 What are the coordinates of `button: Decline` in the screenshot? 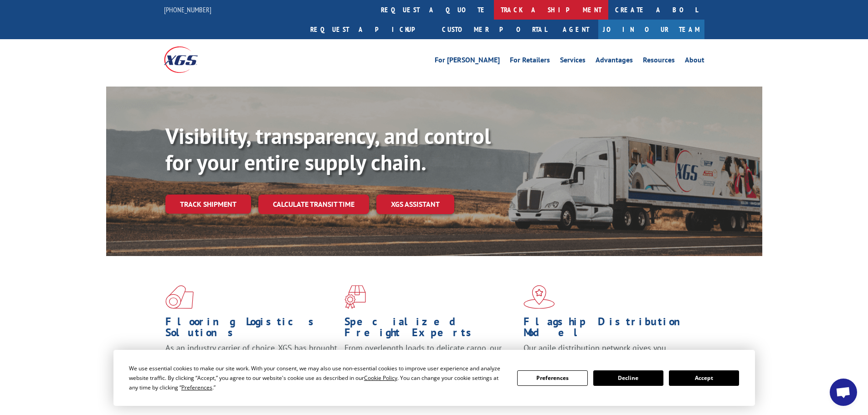 It's located at (628, 378).